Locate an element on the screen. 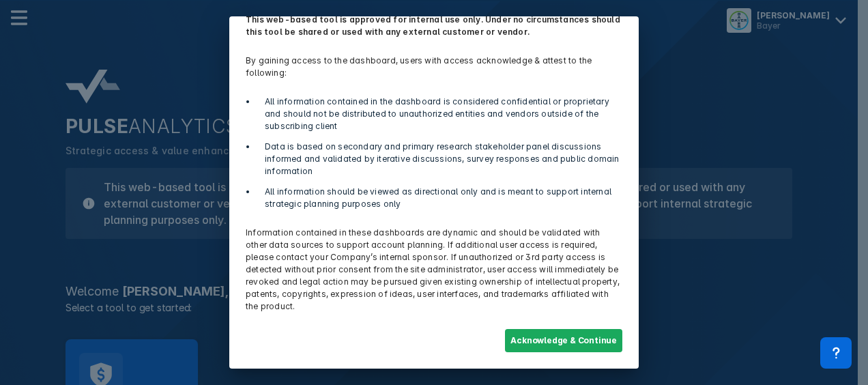  button: Acknowledge & Continue is located at coordinates (564, 340).